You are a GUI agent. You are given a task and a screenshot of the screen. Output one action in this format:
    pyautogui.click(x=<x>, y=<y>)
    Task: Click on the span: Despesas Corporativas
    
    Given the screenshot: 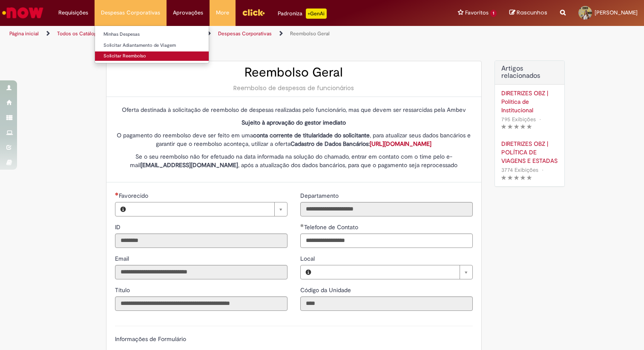 What is the action you would take?
    pyautogui.click(x=130, y=13)
    